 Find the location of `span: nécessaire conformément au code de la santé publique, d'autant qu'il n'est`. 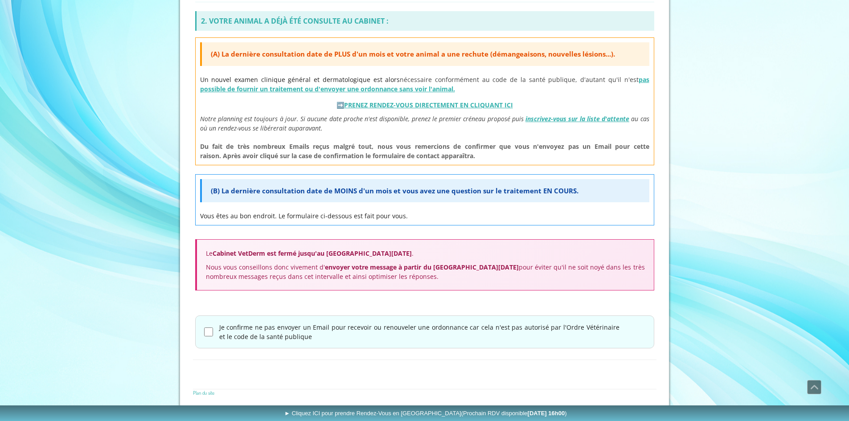

span: nécessaire conformément au code de la santé publique, d'autant qu'il n'est is located at coordinates (425, 84).